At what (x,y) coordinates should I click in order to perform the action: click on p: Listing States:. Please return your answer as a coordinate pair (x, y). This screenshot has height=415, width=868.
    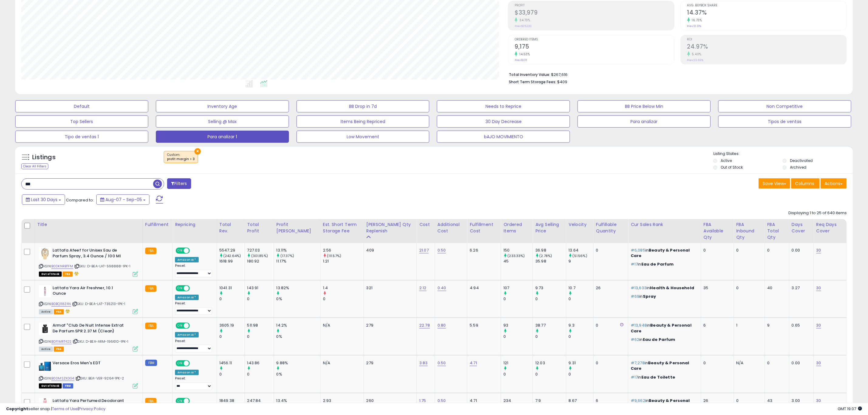
    Looking at the image, I should click on (783, 154).